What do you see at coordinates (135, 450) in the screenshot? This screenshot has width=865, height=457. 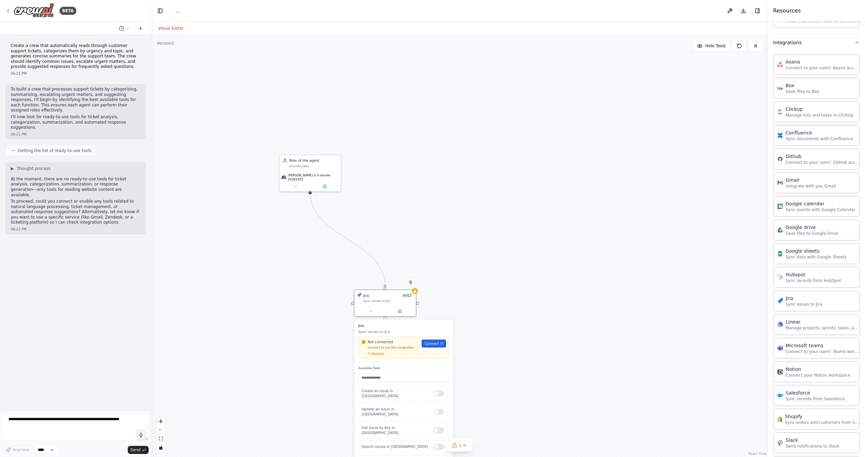 I see `span: Send` at bounding box center [135, 450].